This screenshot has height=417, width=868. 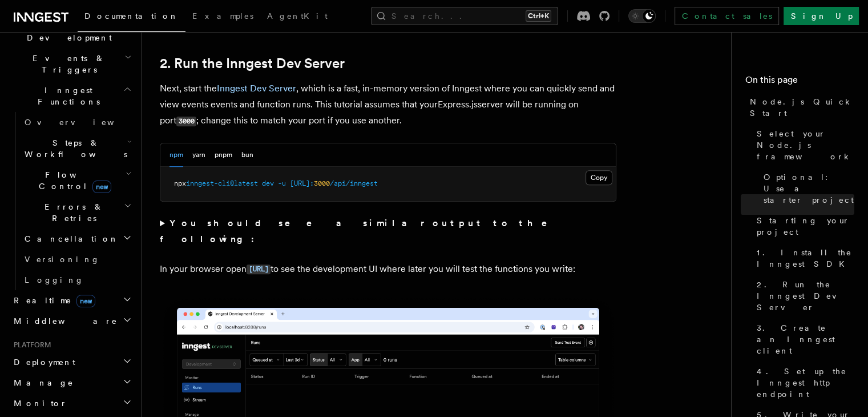 What do you see at coordinates (361, 231) in the screenshot?
I see `strong: You should see a similar output to the following:` at bounding box center [361, 231].